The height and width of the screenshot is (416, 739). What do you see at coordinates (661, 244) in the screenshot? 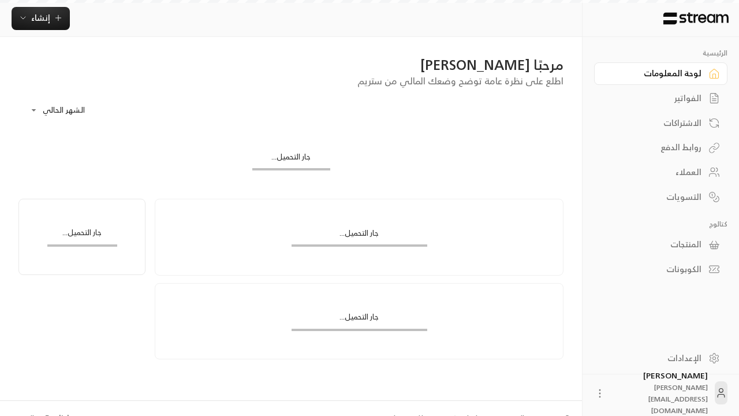
I see `a: المنتجات` at bounding box center [661, 244].